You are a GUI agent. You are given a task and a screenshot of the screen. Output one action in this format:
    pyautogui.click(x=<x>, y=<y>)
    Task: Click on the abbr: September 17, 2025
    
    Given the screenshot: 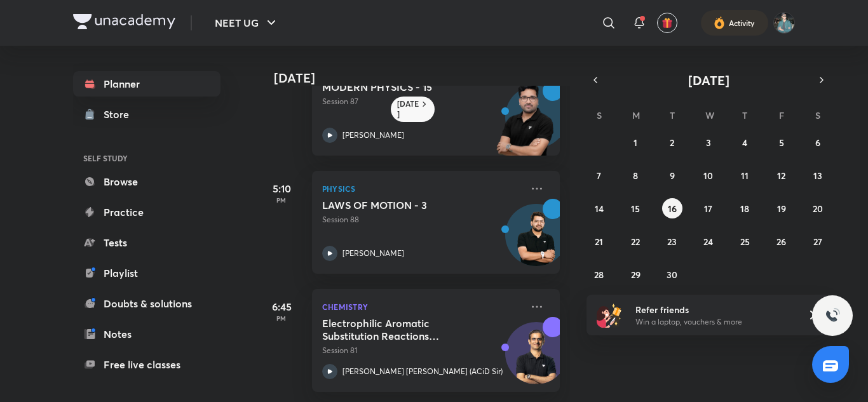 What is the action you would take?
    pyautogui.click(x=708, y=208)
    